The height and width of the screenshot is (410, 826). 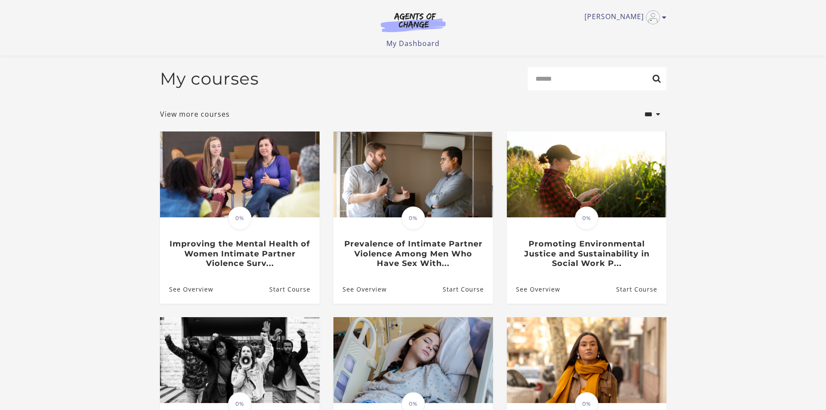 What do you see at coordinates (533, 289) in the screenshot?
I see `a: Promoting Environmental Justice and Sustainability in Social Work P...: See Overview` at bounding box center [533, 289].